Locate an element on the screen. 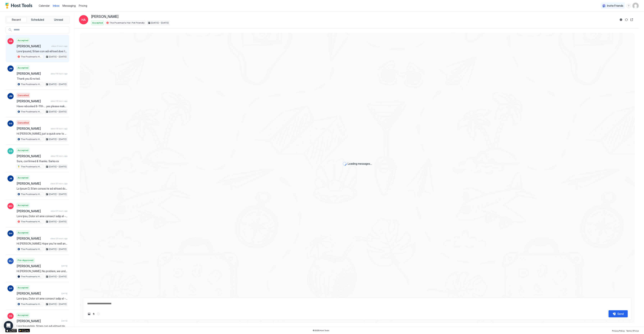 The height and width of the screenshot is (334, 644). span: about 2 hours ago is located at coordinates (59, 46).